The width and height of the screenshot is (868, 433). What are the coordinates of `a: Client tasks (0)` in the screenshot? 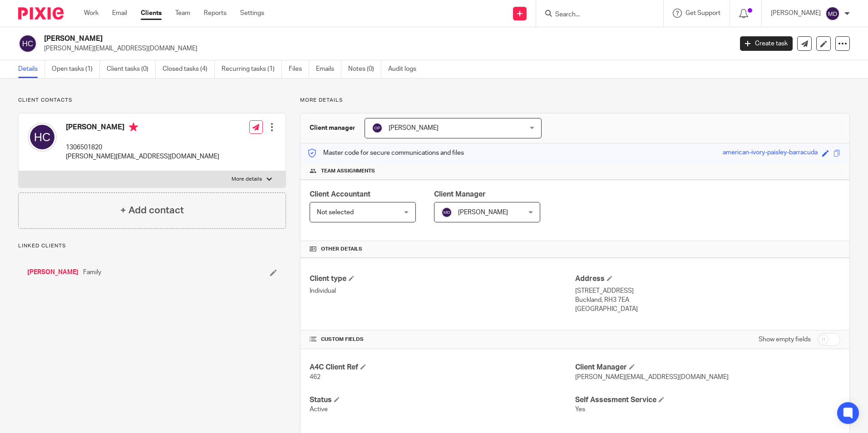 It's located at (131, 69).